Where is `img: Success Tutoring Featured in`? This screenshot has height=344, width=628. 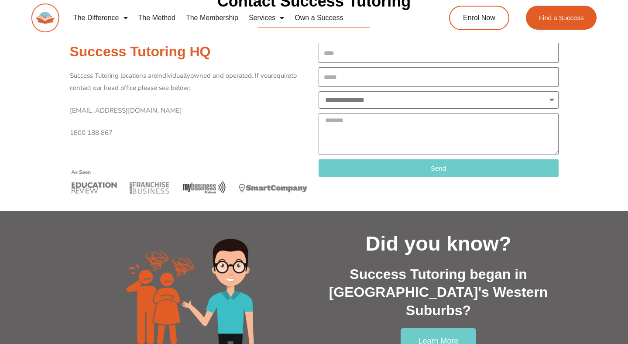 img: Success Tutoring Featured in is located at coordinates (190, 182).